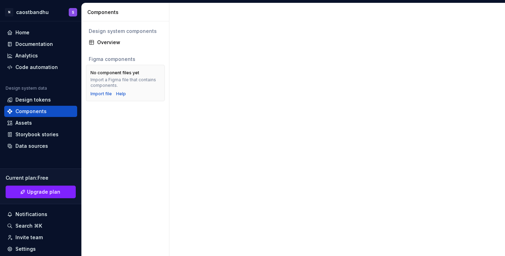 Image resolution: width=505 pixels, height=256 pixels. Describe the element at coordinates (115, 73) in the screenshot. I see `div: No component files yet` at that location.